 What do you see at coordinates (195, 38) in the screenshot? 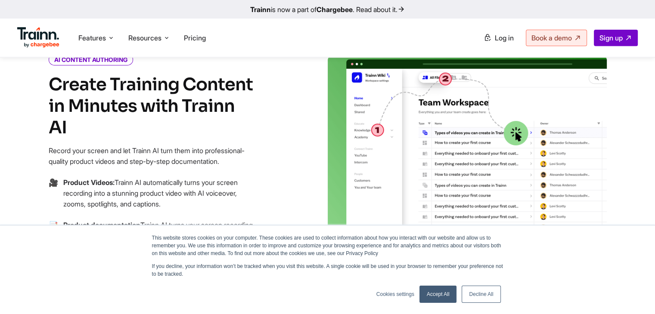
I see `a: Pricing` at bounding box center [195, 38].